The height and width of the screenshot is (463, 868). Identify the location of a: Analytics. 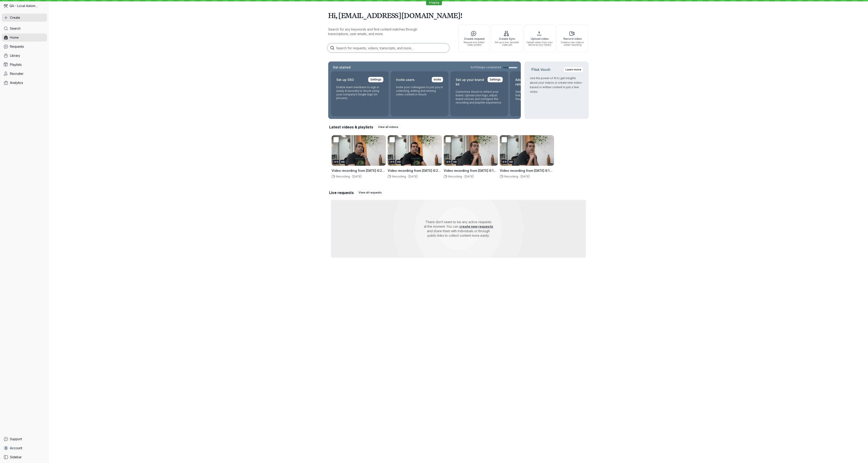
(24, 83).